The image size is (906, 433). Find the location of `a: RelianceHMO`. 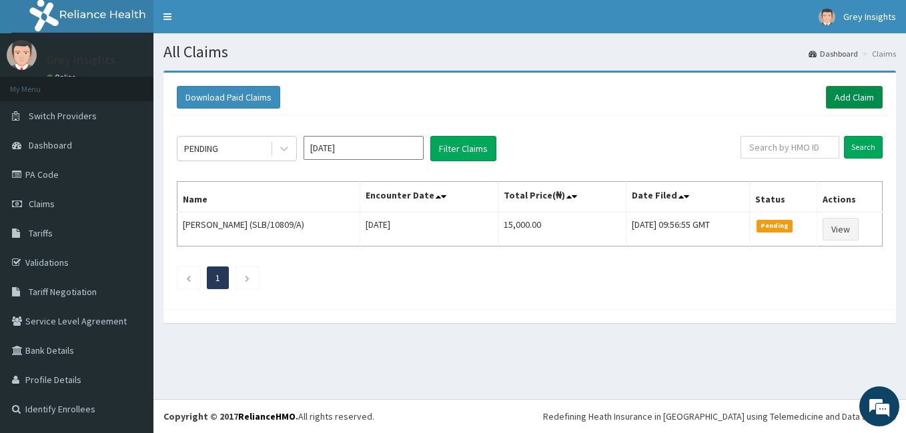

a: RelianceHMO is located at coordinates (267, 417).